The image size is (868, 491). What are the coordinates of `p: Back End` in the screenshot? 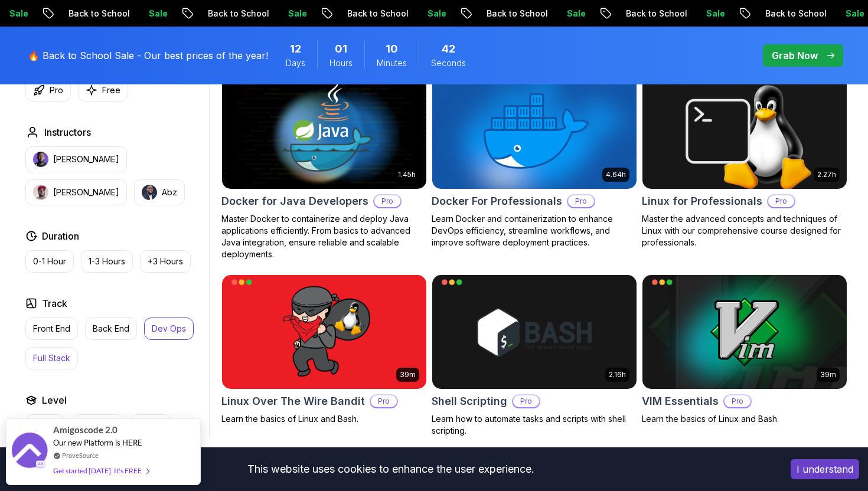 It's located at (111, 328).